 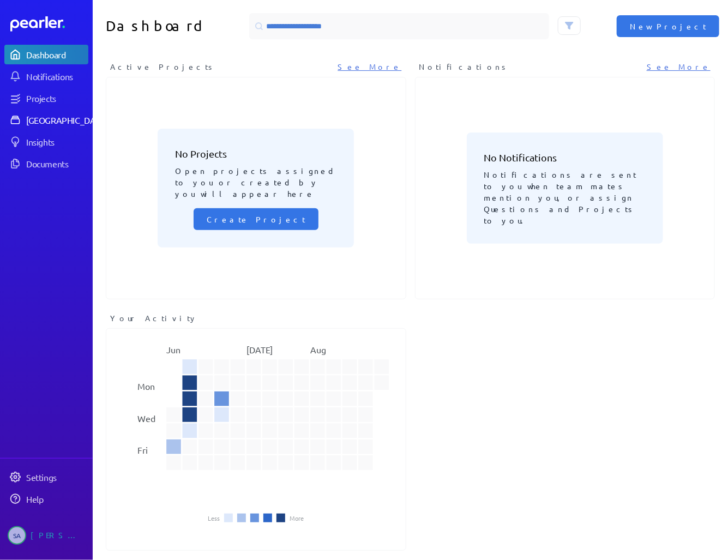 What do you see at coordinates (56, 55) in the screenshot?
I see `div: Dashboard` at bounding box center [56, 55].